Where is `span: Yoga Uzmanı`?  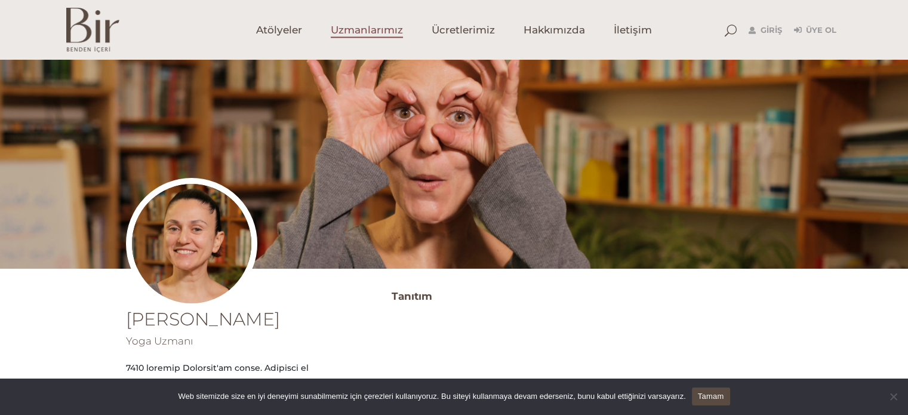 span: Yoga Uzmanı is located at coordinates (159, 341).